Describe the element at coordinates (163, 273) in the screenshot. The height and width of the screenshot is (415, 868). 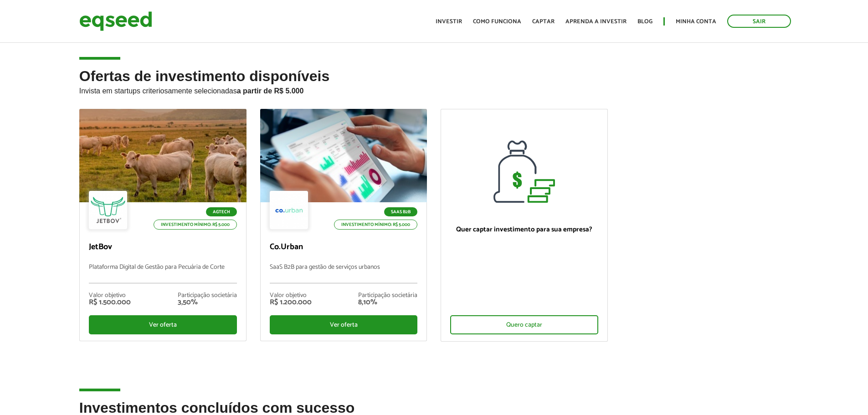
I see `p: Plataforma Digital de Gestão para Pecuária de Corte` at that location.